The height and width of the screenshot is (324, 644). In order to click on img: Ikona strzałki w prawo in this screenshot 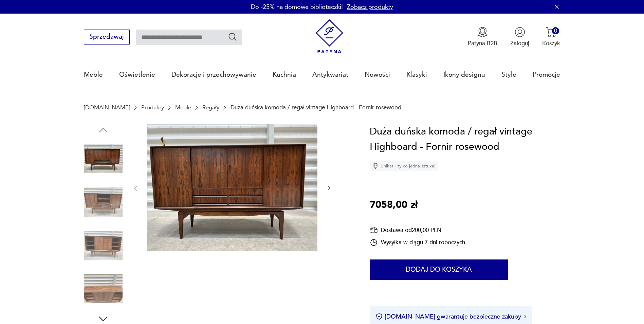, I will do `click(525, 317)`.